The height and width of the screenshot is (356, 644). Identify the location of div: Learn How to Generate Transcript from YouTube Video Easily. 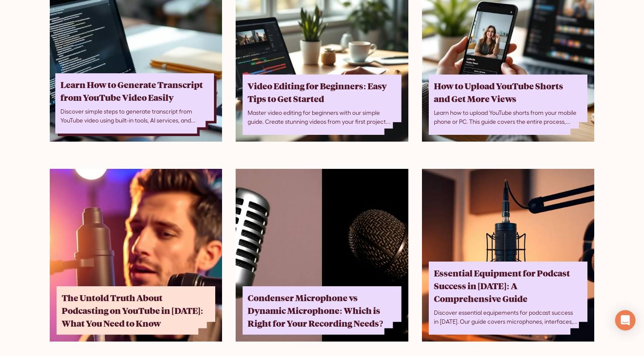
(132, 91).